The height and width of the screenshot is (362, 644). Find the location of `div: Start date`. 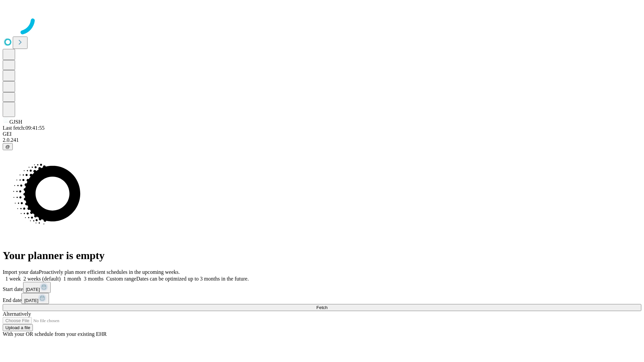

div: Start date is located at coordinates (322, 287).